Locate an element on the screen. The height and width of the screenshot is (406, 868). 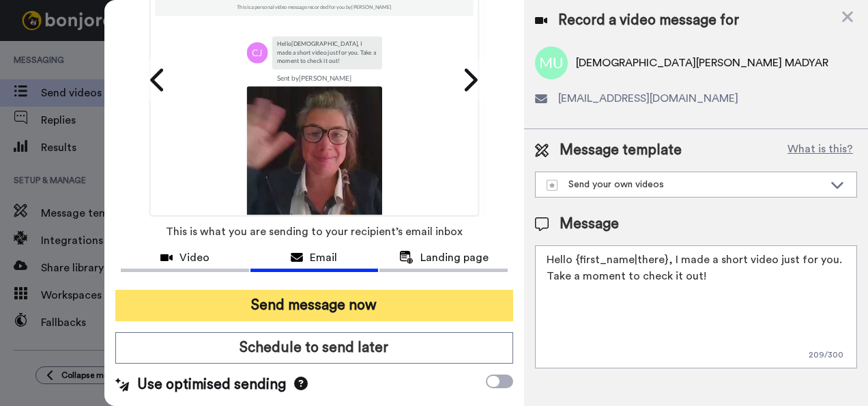
button: Send message now is located at coordinates (314, 305).